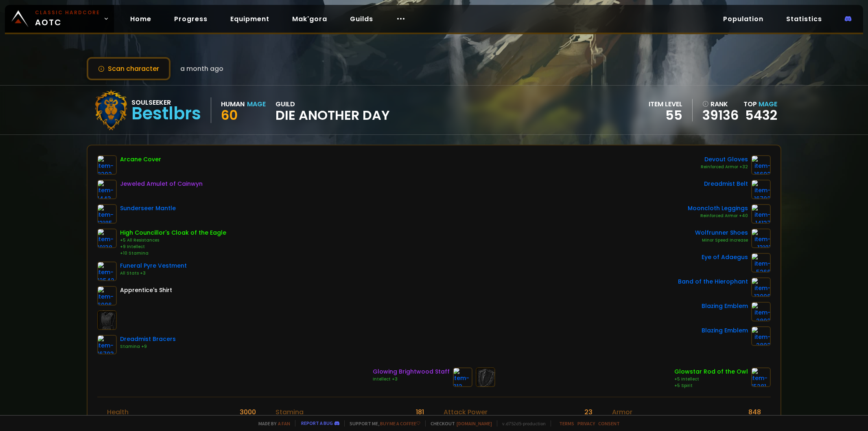 Image resolution: width=868 pixels, height=431 pixels. I want to click on div: Funeral Pyre Vestment, so click(154, 266).